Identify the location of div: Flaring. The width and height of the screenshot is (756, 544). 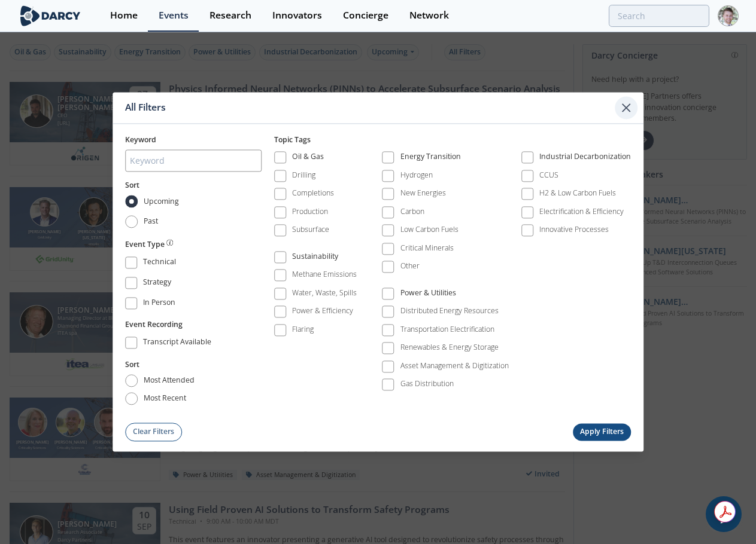
(303, 329).